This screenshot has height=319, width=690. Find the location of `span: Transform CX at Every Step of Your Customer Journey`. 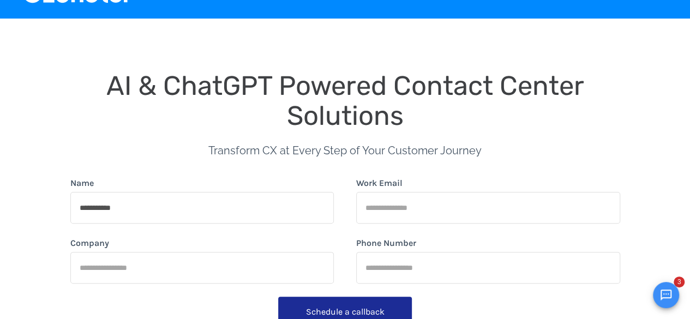

span: Transform CX at Every Step of Your Customer Journey is located at coordinates (345, 151).